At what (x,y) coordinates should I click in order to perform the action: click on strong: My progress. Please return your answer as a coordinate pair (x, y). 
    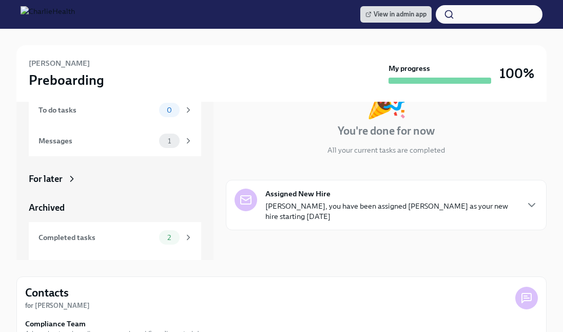
    Looking at the image, I should click on (409, 68).